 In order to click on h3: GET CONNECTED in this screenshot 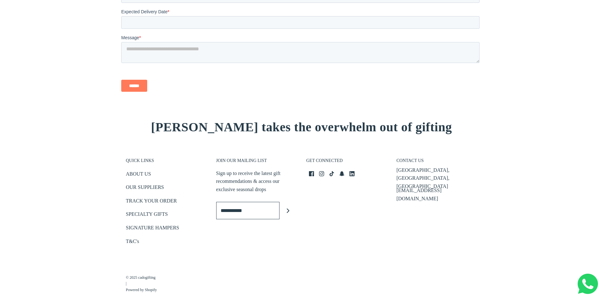, I will do `click(347, 162)`.